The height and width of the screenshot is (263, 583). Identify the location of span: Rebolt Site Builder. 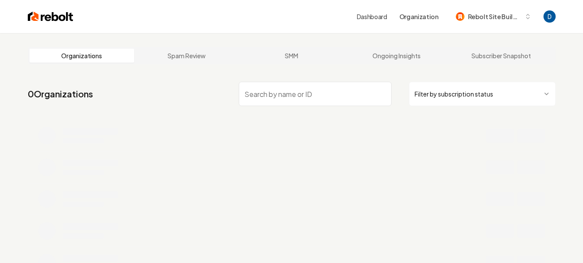
(494, 16).